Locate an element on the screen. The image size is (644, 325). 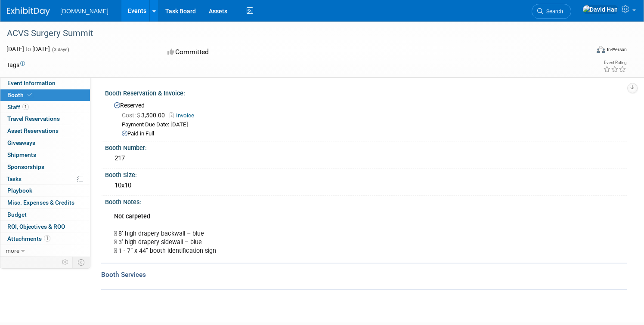
span: Misc. Expenses & Credits is located at coordinates (41, 202).